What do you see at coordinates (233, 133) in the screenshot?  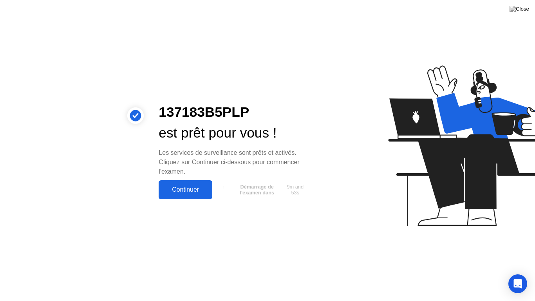 I see `div: est prêt pour vous !` at bounding box center [233, 133].